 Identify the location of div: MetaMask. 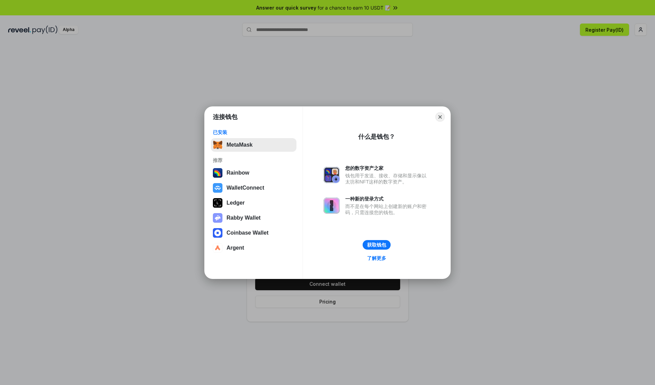
(239, 145).